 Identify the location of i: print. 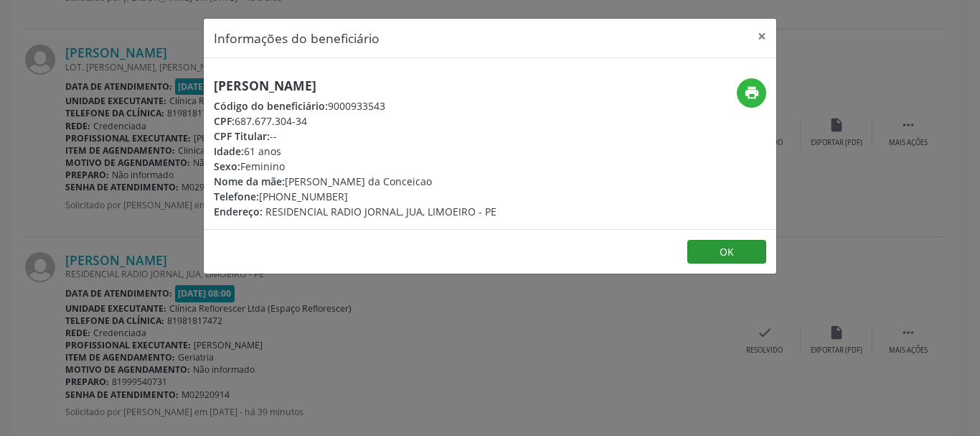
(752, 93).